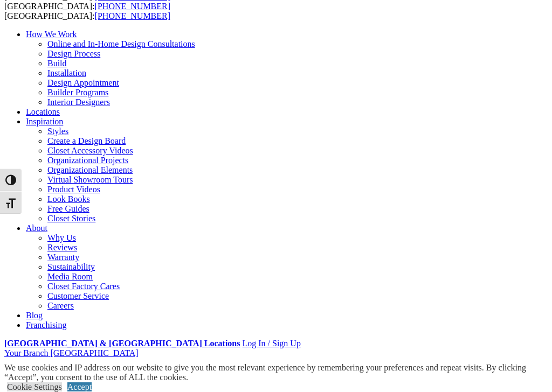 This screenshot has height=392, width=552. What do you see at coordinates (69, 199) in the screenshot?
I see `a: Look Books` at bounding box center [69, 199].